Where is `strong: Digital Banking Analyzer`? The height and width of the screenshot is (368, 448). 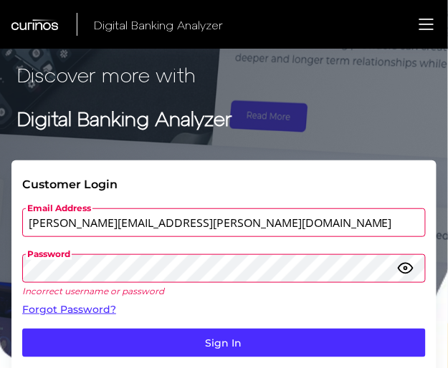 strong: Digital Banking Analyzer is located at coordinates (125, 118).